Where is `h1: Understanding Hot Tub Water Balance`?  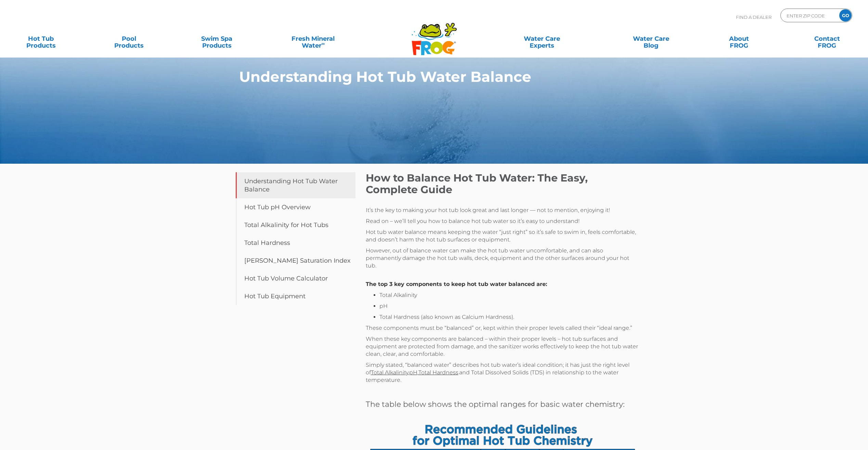
h1: Understanding Hot Tub Water Balance is located at coordinates (418, 77).